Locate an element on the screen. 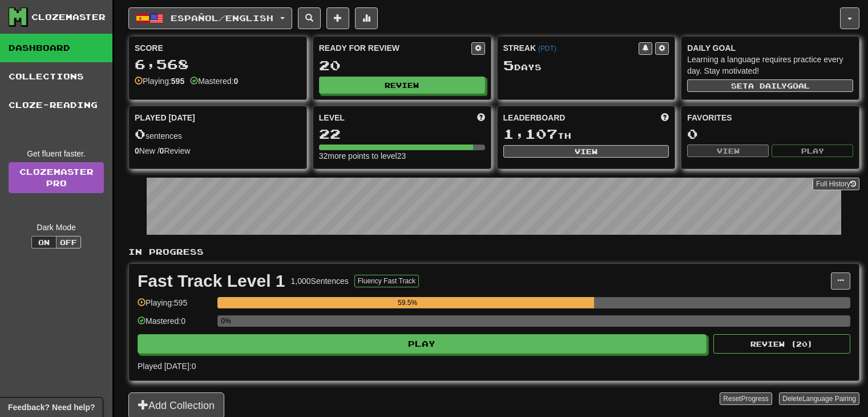 The width and height of the screenshot is (868, 417). span: Open feedback widget is located at coordinates (51, 407).